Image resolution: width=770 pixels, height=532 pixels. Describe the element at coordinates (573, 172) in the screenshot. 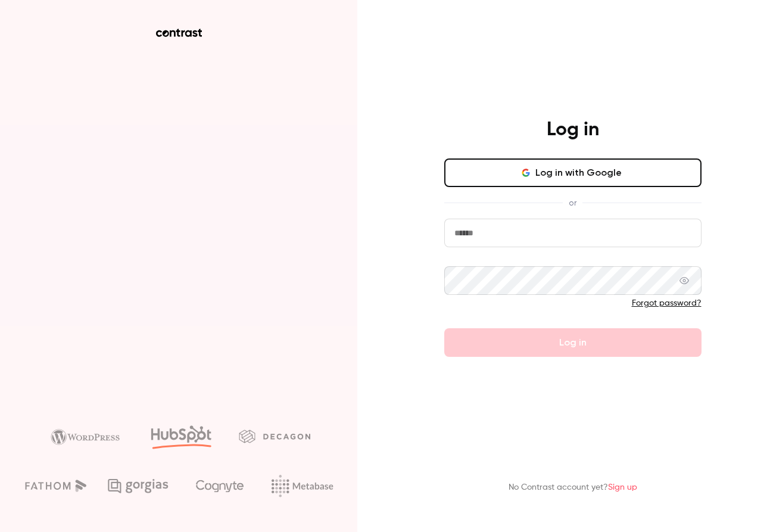

I see `button: Log in with Google` at that location.